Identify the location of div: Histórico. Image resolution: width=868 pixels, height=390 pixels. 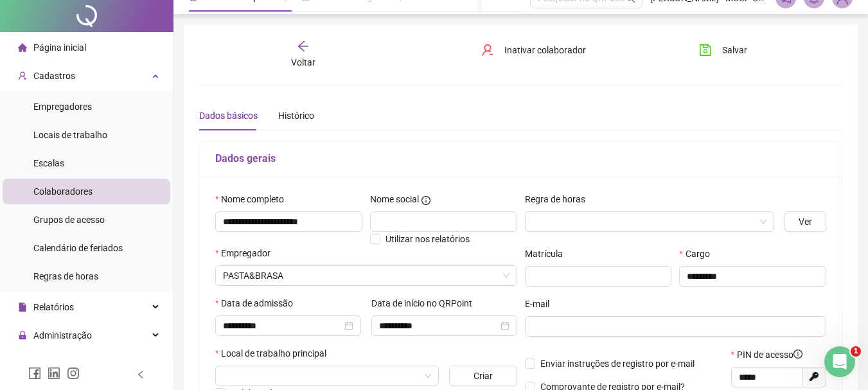
(296, 116).